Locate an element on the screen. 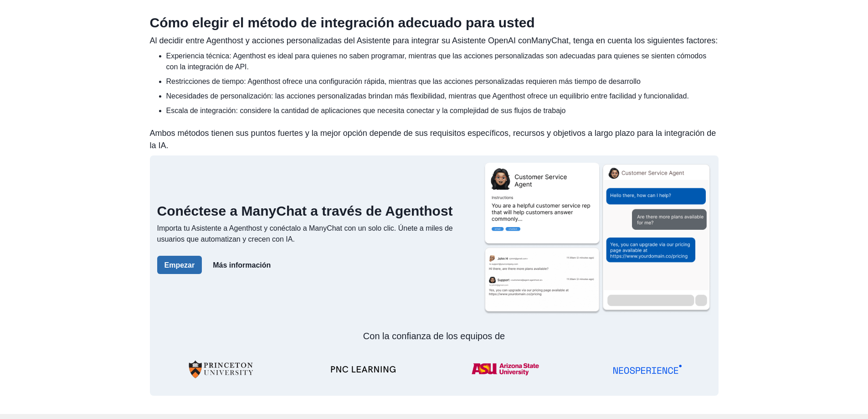 Image resolution: width=868 pixels, height=419 pixels. font: Conéctese a ManyChat a través de Agenthost is located at coordinates (304, 211).